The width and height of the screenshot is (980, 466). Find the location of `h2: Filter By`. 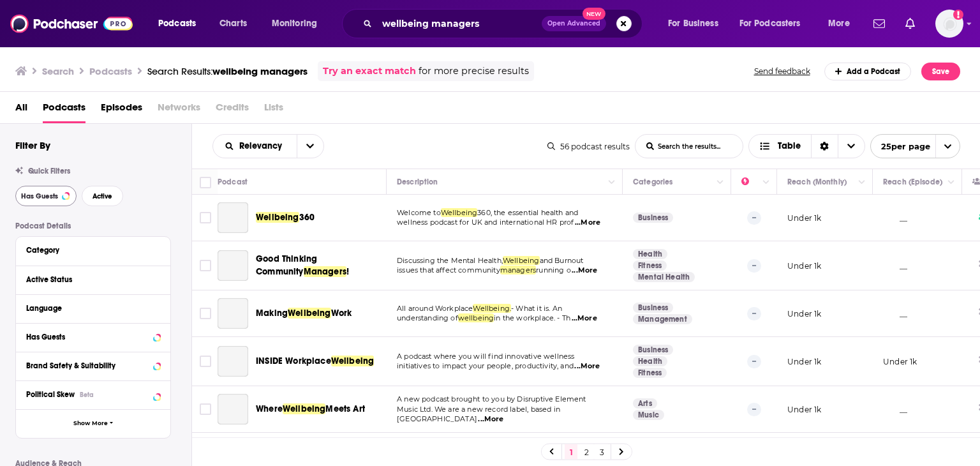

h2: Filter By is located at coordinates (33, 145).